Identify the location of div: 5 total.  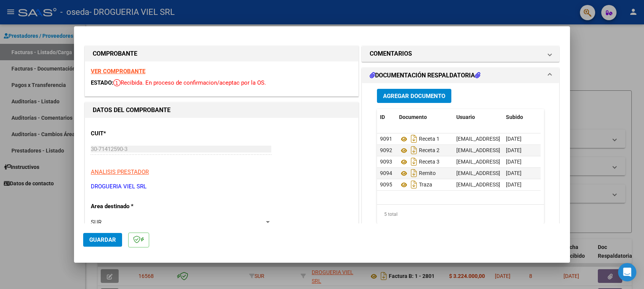
(460, 214).